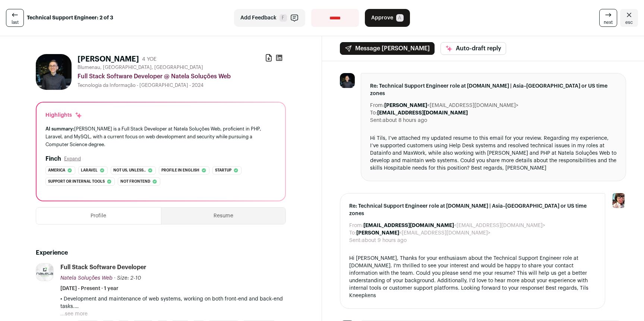 The width and height of the screenshot is (644, 321). What do you see at coordinates (63, 115) in the screenshot?
I see `div: Highlights` at bounding box center [63, 115].